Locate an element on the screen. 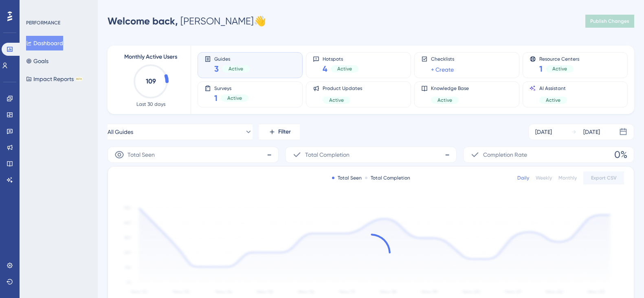 The image size is (644, 298). button: Publish Changes is located at coordinates (610, 21).